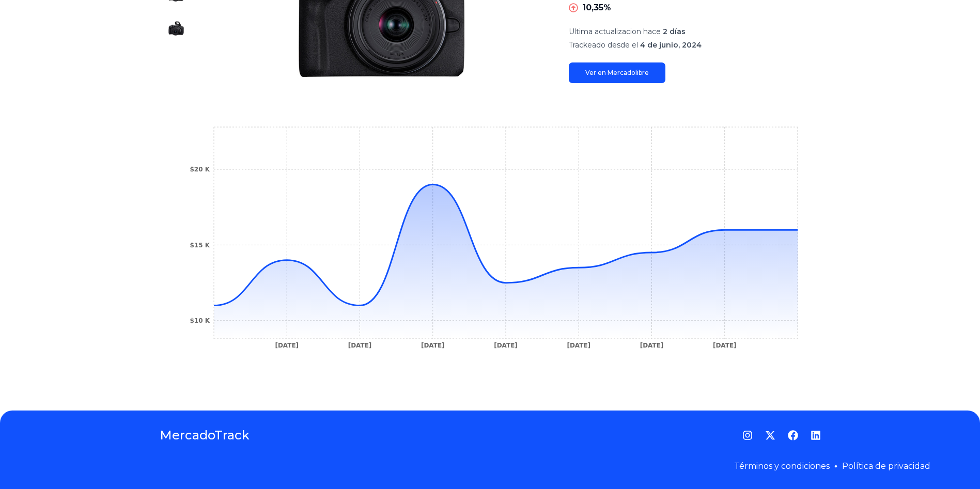  Describe the element at coordinates (617, 73) in the screenshot. I see `a: Ver en Mercadolibre` at that location.